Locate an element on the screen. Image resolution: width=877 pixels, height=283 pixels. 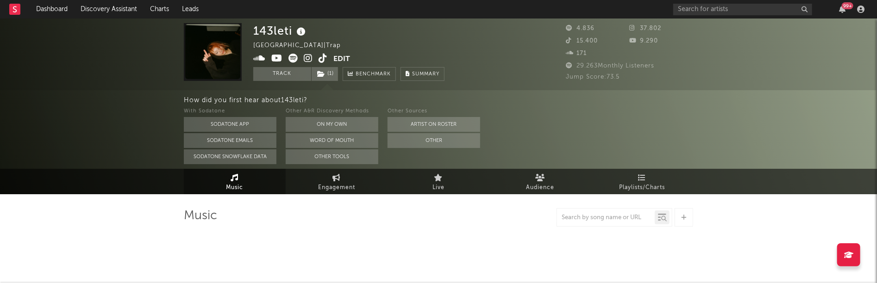
span: Playlists/Charts is located at coordinates (642, 188).